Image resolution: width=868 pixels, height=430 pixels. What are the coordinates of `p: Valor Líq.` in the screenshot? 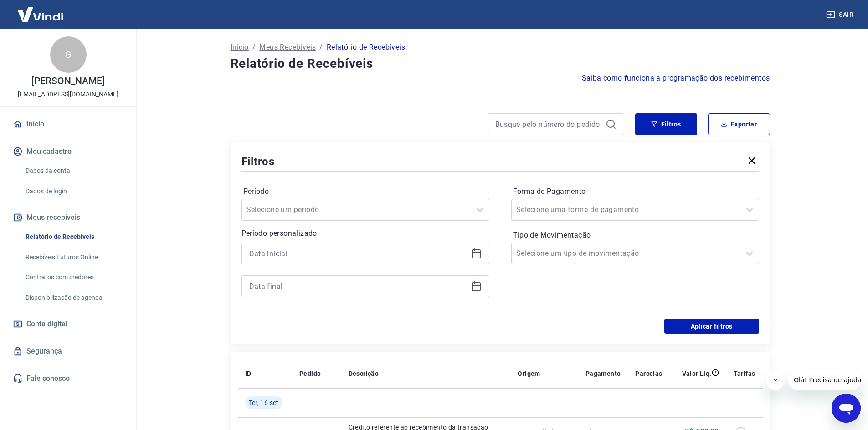 It's located at (696, 374).